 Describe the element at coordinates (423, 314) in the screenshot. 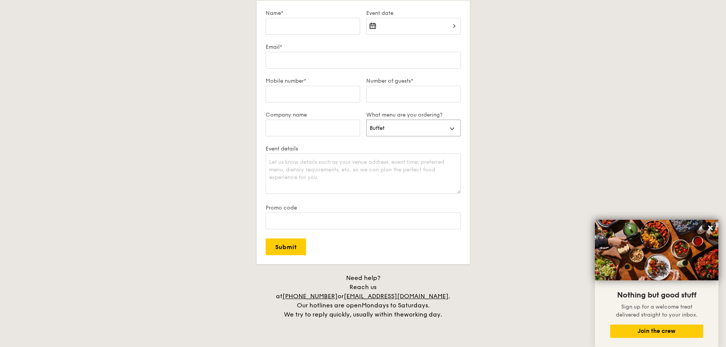

I see `span: working day.` at that location.